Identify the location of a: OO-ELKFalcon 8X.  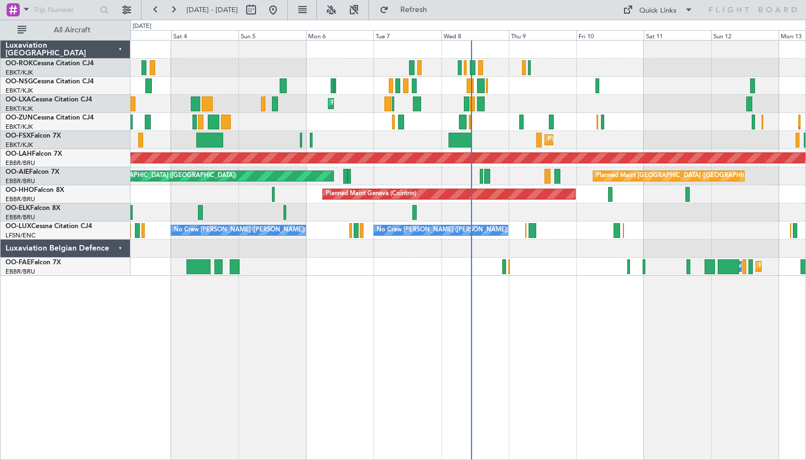
(33, 208).